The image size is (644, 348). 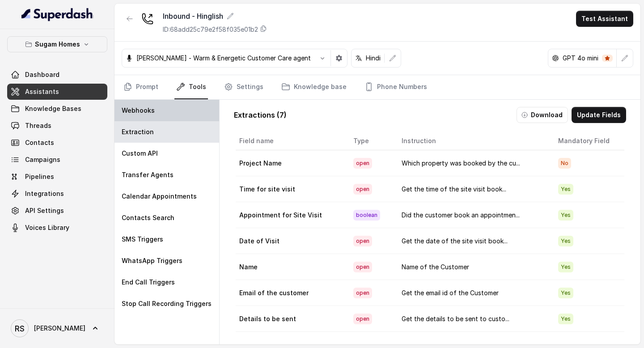 What do you see at coordinates (473, 267) in the screenshot?
I see `td: Name of the Customer` at bounding box center [473, 267].